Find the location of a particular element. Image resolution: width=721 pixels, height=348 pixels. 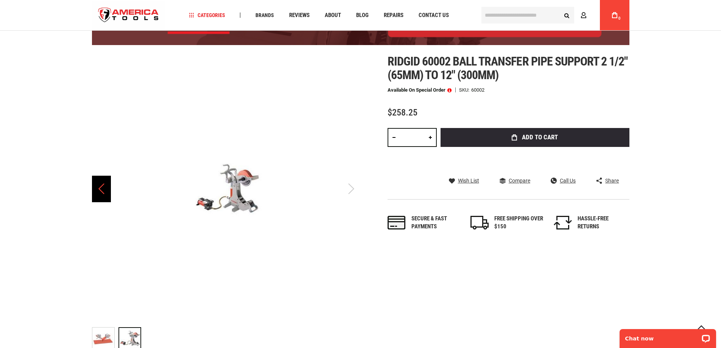

span: $258.25 is located at coordinates (402, 112).